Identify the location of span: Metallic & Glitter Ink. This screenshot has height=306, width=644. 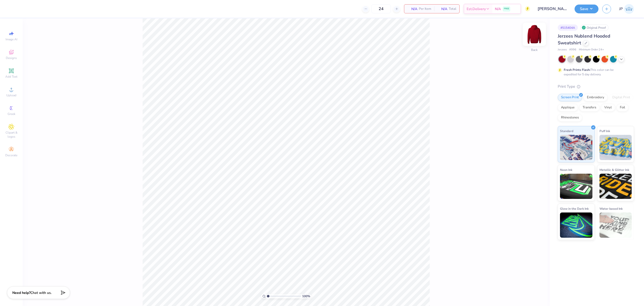
(615, 170).